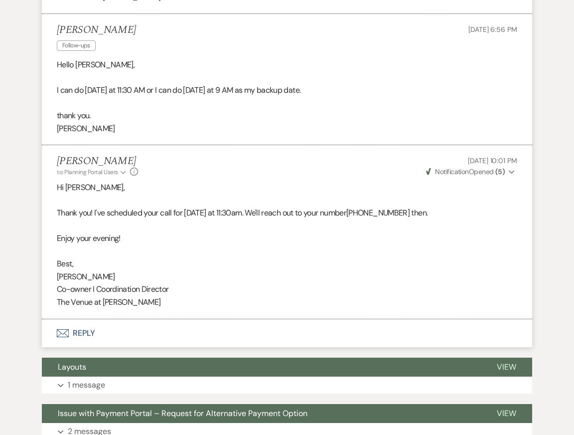 The height and width of the screenshot is (435, 574). What do you see at coordinates (471, 172) in the screenshot?
I see `button: NotificationOpened (5)` at bounding box center [471, 172].